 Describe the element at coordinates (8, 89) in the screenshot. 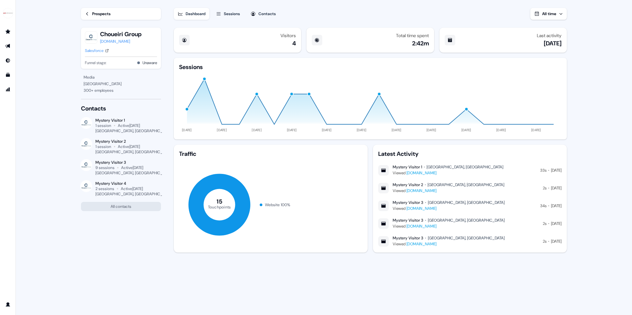

I see `a: Go to attribution` at that location.